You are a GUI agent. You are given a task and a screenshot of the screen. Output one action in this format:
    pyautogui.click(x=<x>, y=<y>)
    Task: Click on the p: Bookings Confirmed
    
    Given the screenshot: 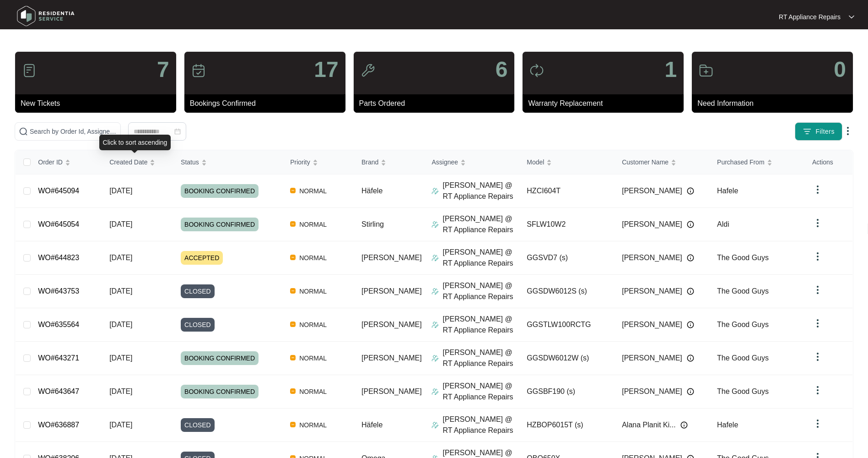 What is the action you would take?
    pyautogui.click(x=267, y=103)
    